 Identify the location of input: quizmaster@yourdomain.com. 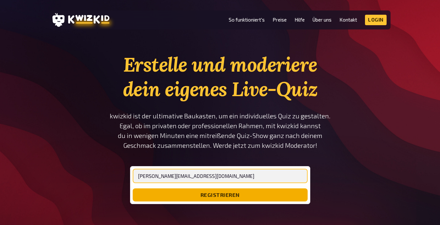
(220, 176).